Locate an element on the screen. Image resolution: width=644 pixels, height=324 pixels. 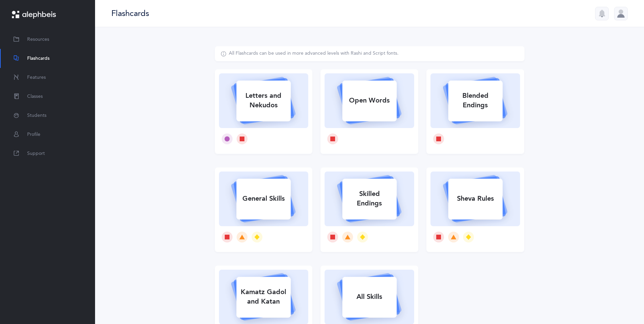
div: Sheva Rules is located at coordinates (475, 199).